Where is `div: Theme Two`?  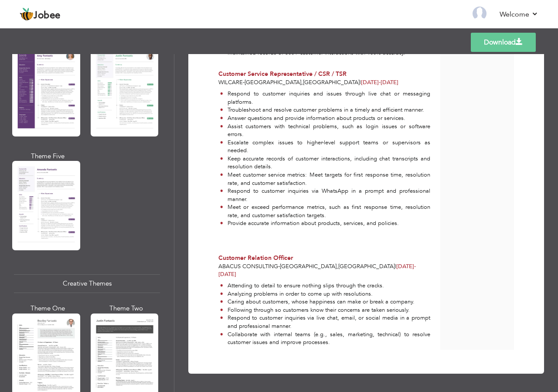
div: Theme Two is located at coordinates (126, 308).